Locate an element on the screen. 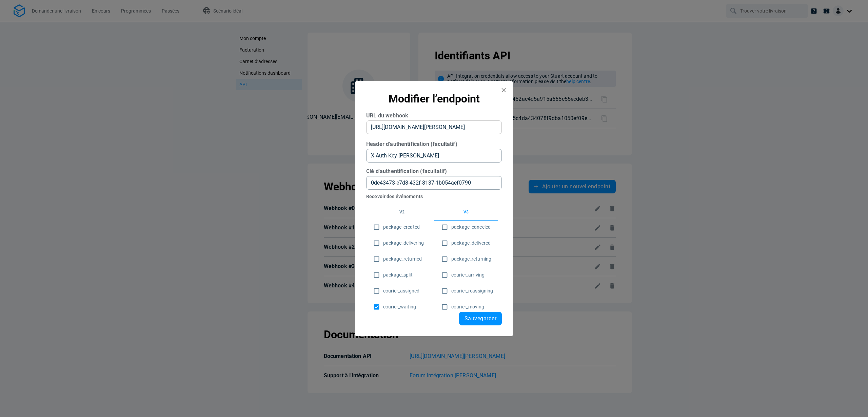  span: courier_arriving is located at coordinates (468, 275).